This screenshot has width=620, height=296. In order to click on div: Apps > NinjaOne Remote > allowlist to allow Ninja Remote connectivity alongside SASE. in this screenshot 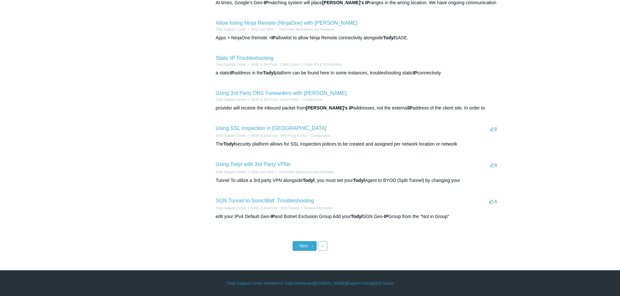, I will do `click(357, 38)`.